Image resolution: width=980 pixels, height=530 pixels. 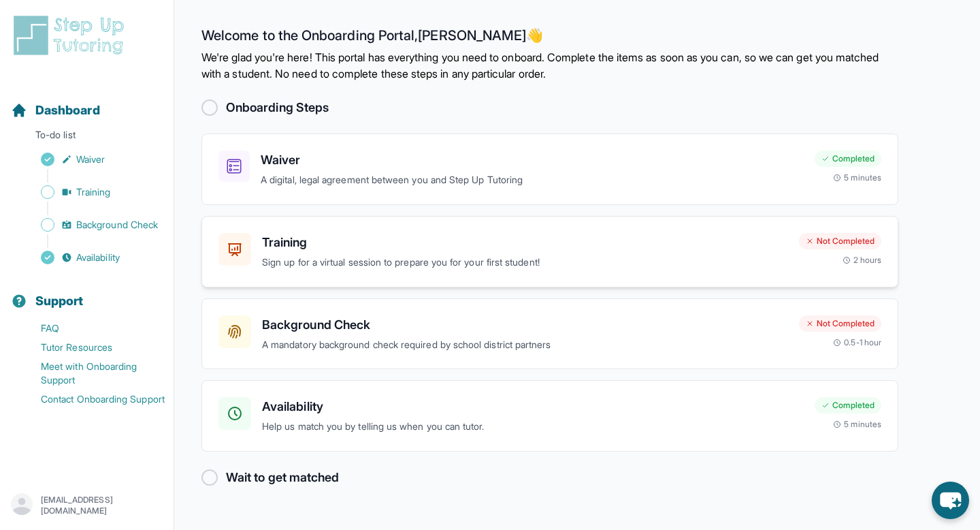 What do you see at coordinates (550, 251) in the screenshot?
I see `a: TrainingSign up for a virtual session to prepare you for your first student!Not Completed2 hours` at bounding box center [550, 251].